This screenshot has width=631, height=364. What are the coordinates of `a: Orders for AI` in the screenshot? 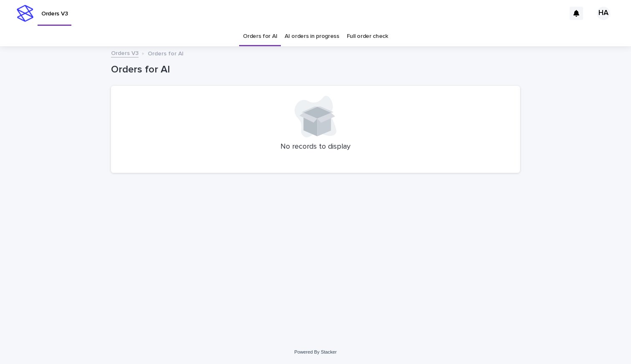 It's located at (260, 36).